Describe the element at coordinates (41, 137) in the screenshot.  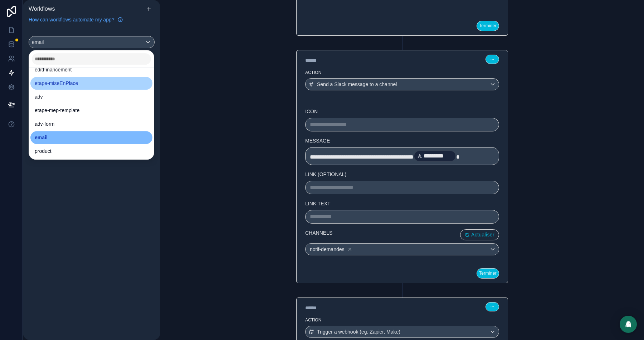
I see `span: email` at that location.